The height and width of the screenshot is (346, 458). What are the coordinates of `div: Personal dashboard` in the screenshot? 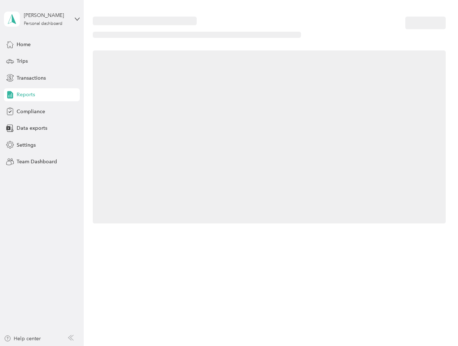 It's located at (43, 24).